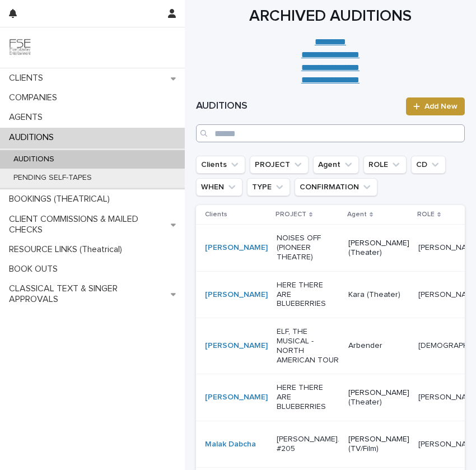  Describe the element at coordinates (230, 444) in the screenshot. I see `a: Malak Dabcha` at that location.